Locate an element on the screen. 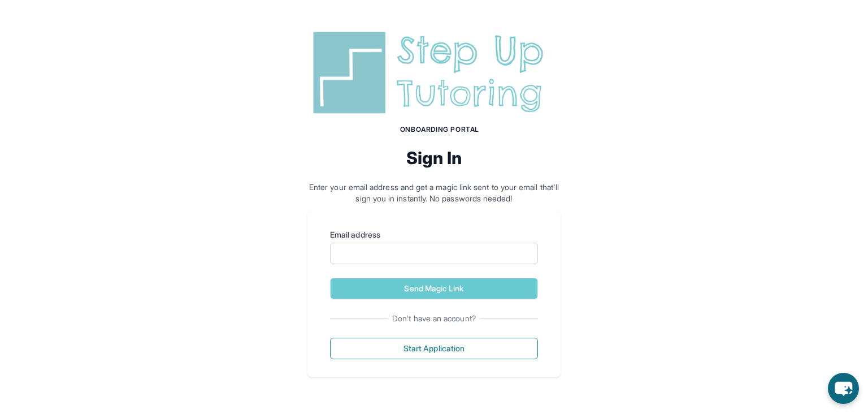  button: Start Application is located at coordinates (434, 349).